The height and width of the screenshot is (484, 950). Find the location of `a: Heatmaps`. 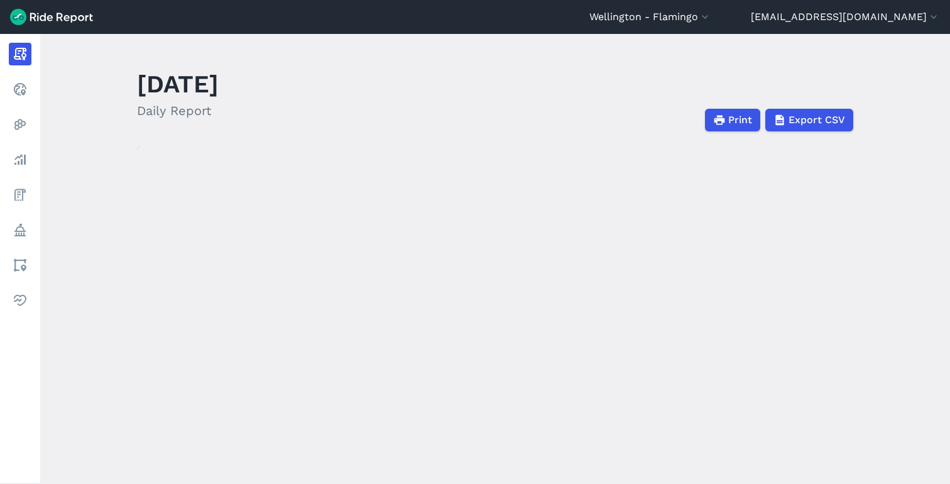

a: Heatmaps is located at coordinates (20, 124).